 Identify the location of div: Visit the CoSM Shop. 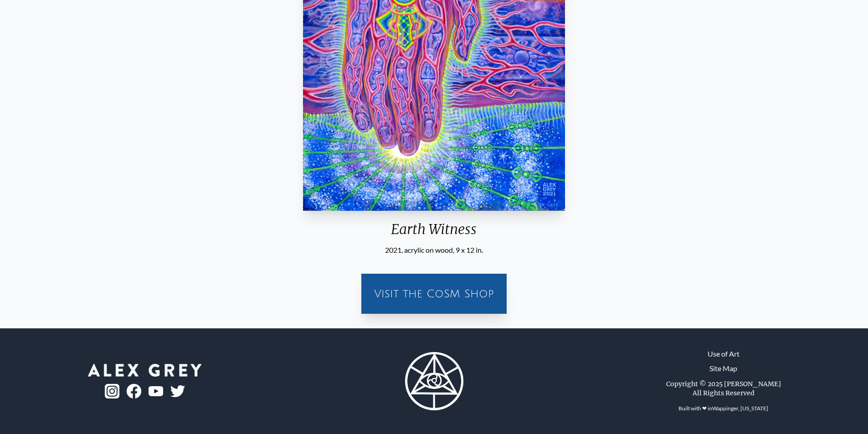
(434, 294).